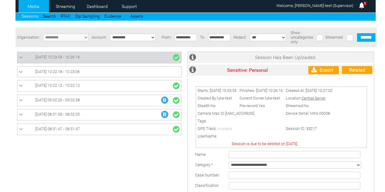  Describe the element at coordinates (217, 98) in the screenshot. I see `td: Created By:` at that location.